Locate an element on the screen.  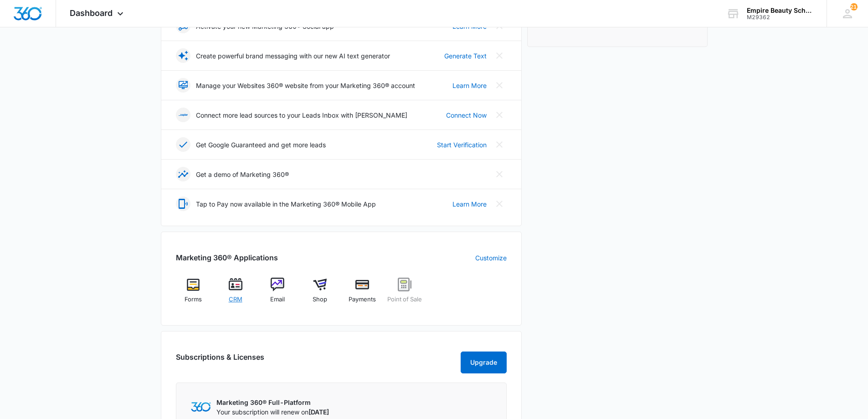
a: Point of Sale is located at coordinates (405, 295).